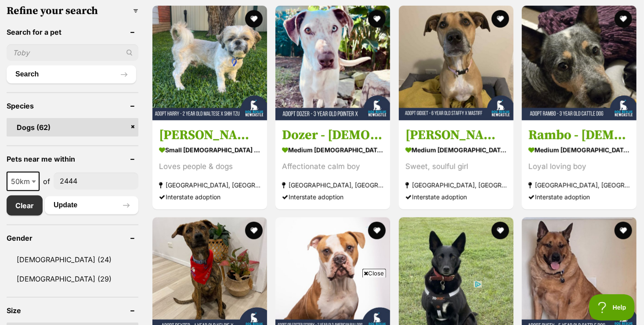 Image resolution: width=644 pixels, height=325 pixels. Describe the element at coordinates (72, 159) in the screenshot. I see `header: Pets near me within` at that location.